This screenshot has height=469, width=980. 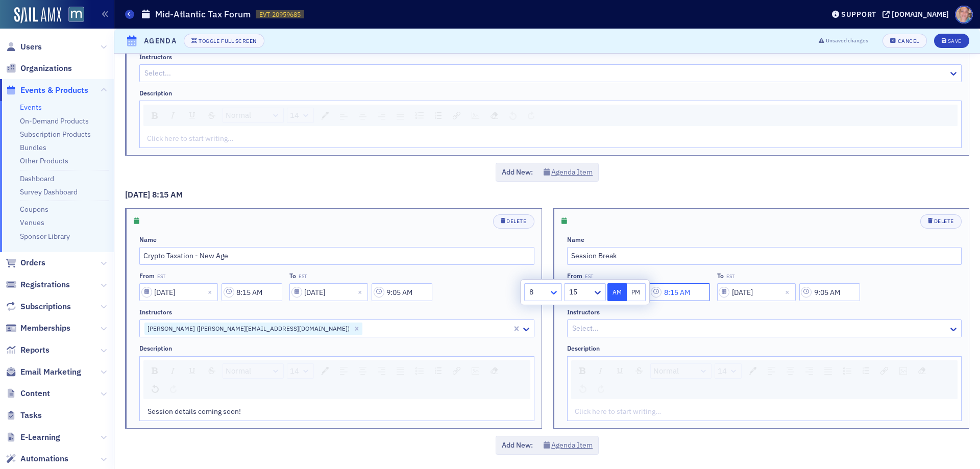 What do you see at coordinates (568, 445) in the screenshot?
I see `button: Agenda Item` at bounding box center [568, 445].